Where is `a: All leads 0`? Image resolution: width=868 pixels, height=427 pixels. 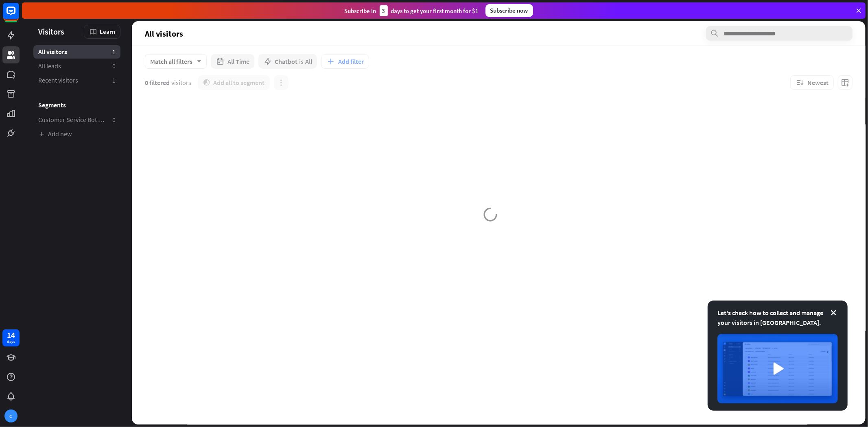
a: All leads 0 is located at coordinates (77, 66).